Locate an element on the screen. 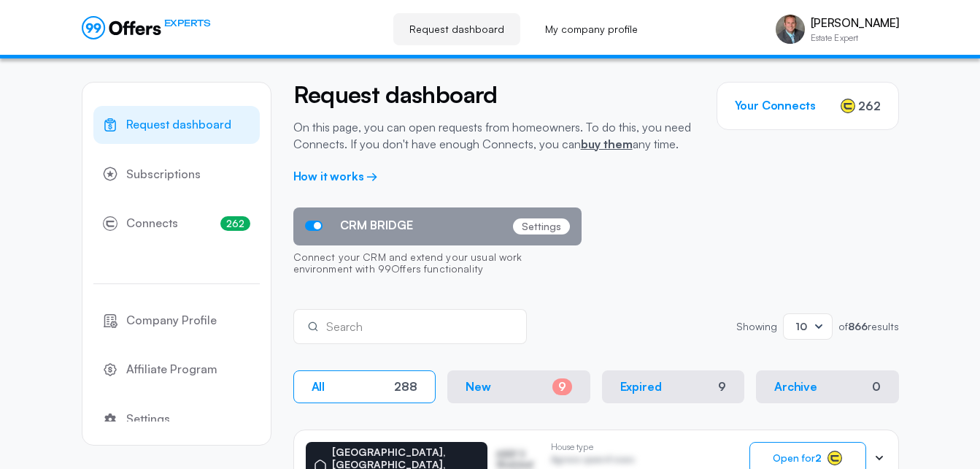 The height and width of the screenshot is (469, 980). button: New9 is located at coordinates (519, 386).